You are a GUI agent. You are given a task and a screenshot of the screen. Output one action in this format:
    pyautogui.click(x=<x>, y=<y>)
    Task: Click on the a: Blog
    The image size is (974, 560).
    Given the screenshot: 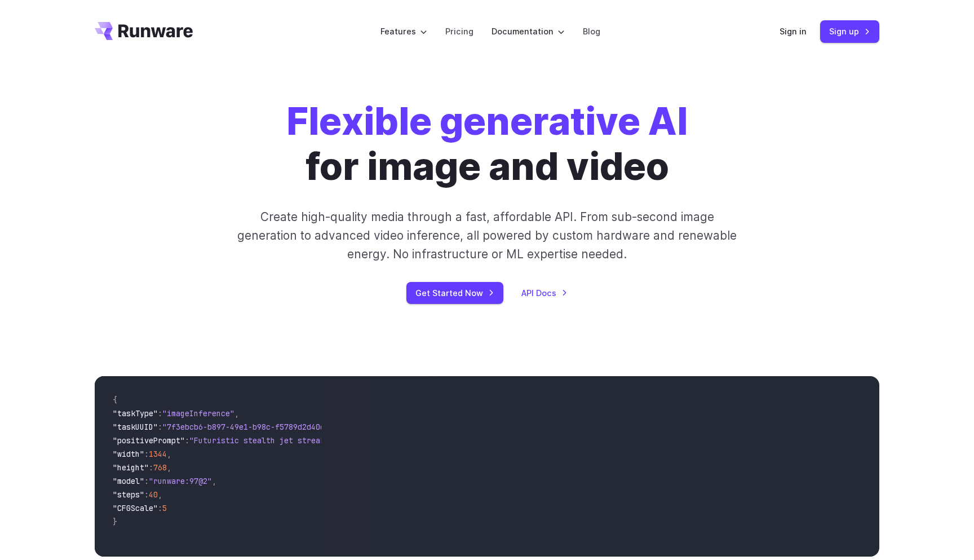 What is the action you would take?
    pyautogui.click(x=591, y=31)
    